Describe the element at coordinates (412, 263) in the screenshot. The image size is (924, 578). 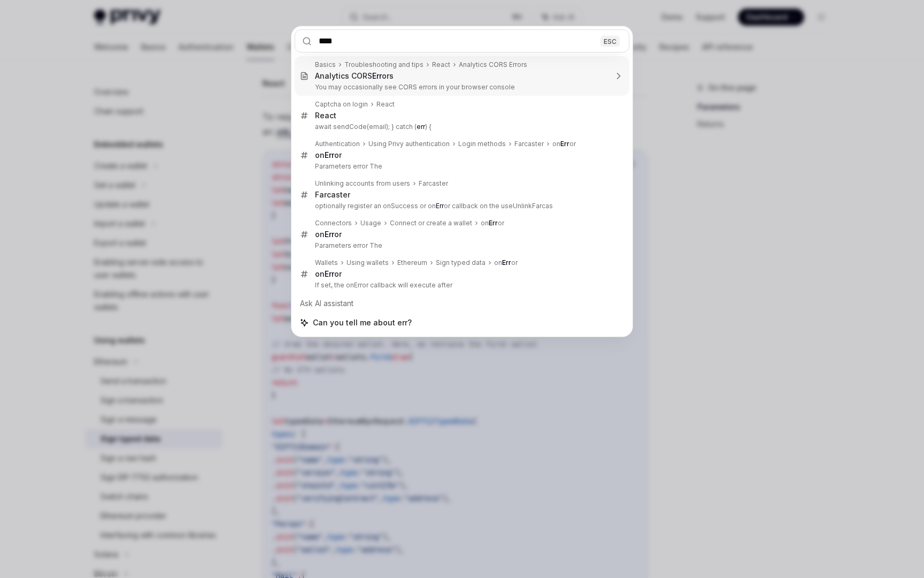
I see `div: Ethereum` at that location.